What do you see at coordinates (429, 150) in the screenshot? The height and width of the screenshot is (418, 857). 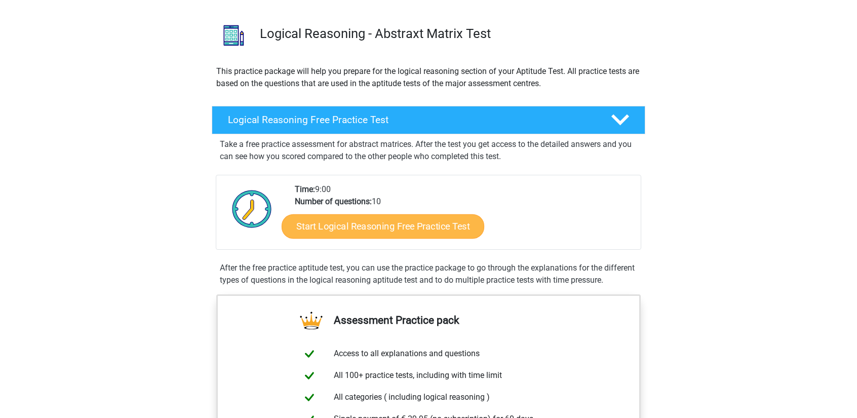 I see `p: Take a free practice assessment for abstract matrices. After the test you get access to the detai...` at bounding box center [429, 150].